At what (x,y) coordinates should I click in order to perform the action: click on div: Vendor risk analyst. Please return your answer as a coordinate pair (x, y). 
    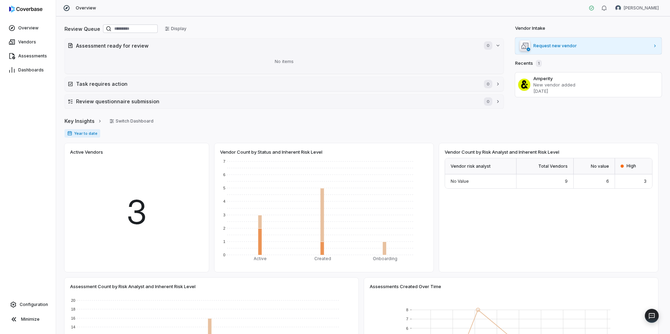
    Looking at the image, I should click on (480, 166).